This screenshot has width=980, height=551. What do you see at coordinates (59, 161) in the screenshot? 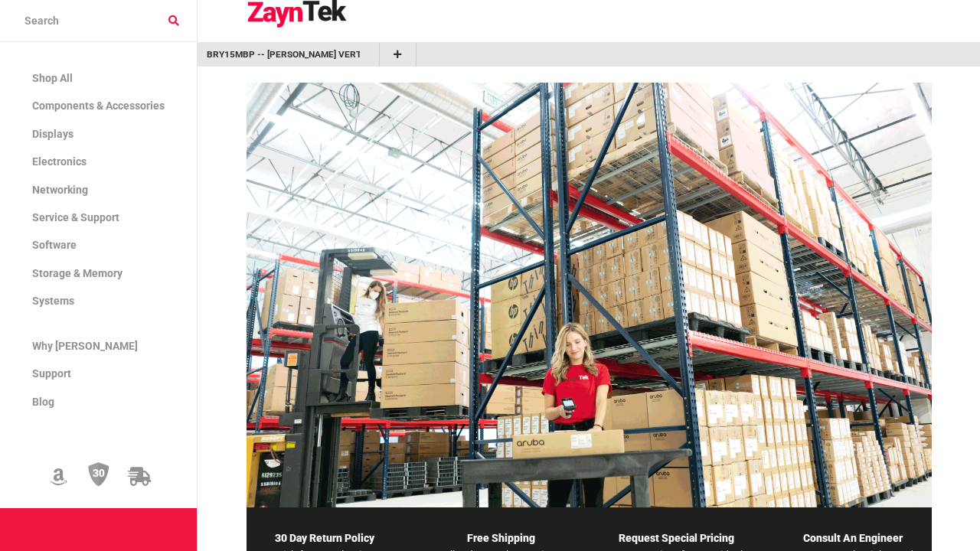
I see `span: Electronics` at bounding box center [59, 161].